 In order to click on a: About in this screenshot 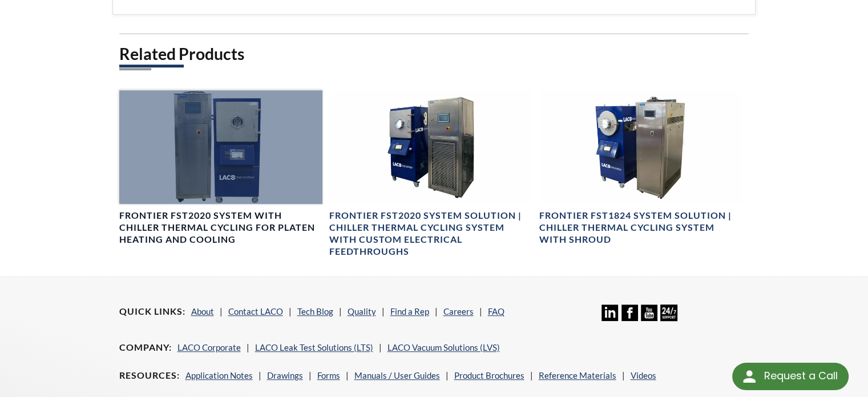, I will do `click(203, 311)`.